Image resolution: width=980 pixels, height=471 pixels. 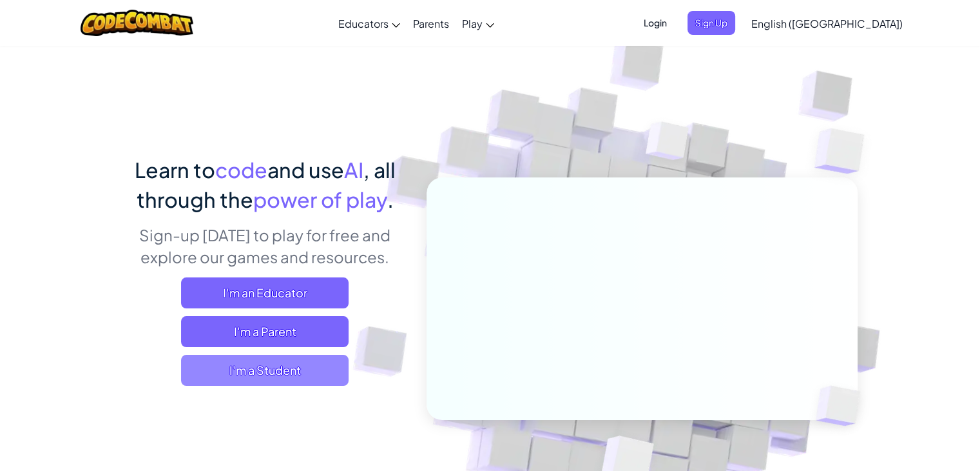 What do you see at coordinates (712, 22) in the screenshot?
I see `button: Sign Up` at bounding box center [712, 22].